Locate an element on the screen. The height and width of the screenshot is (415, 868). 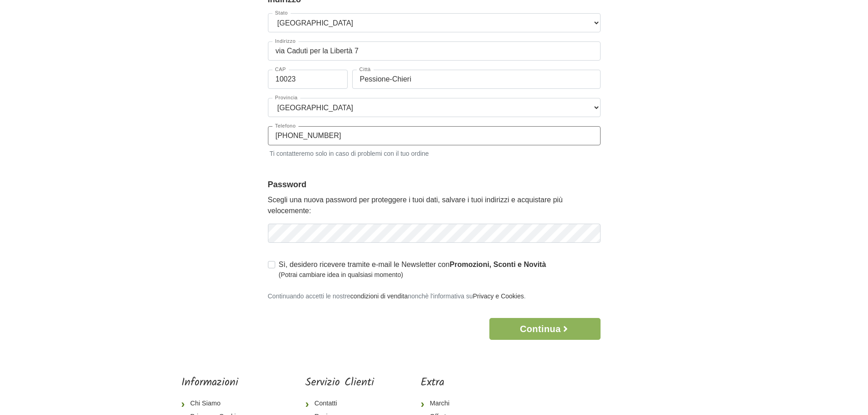
small: Continuando accetti le nostre nonchè l'informativa su . is located at coordinates (397, 296).